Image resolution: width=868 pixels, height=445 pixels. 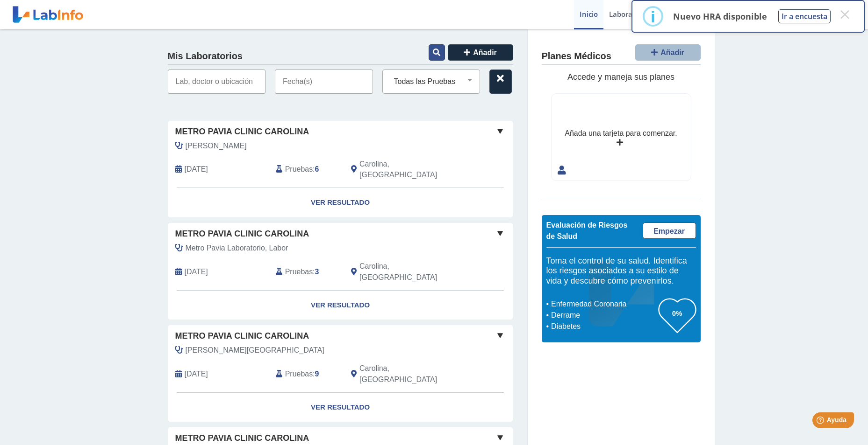 What do you see at coordinates (196, 170) in the screenshot?
I see `span: 2025-08-08` at bounding box center [196, 170].